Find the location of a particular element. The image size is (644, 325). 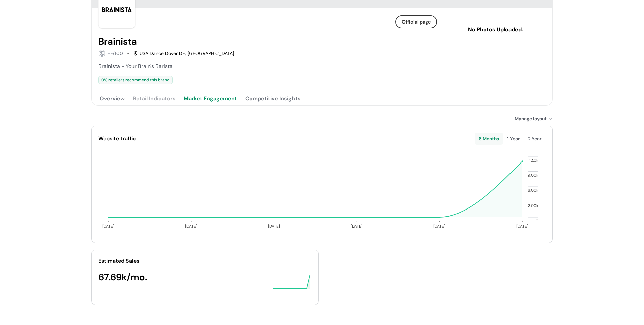

h2: Brainista is located at coordinates (118, 42).